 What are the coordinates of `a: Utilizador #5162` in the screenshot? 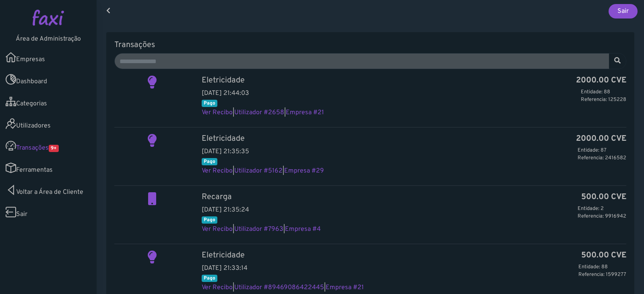 It's located at (259, 171).